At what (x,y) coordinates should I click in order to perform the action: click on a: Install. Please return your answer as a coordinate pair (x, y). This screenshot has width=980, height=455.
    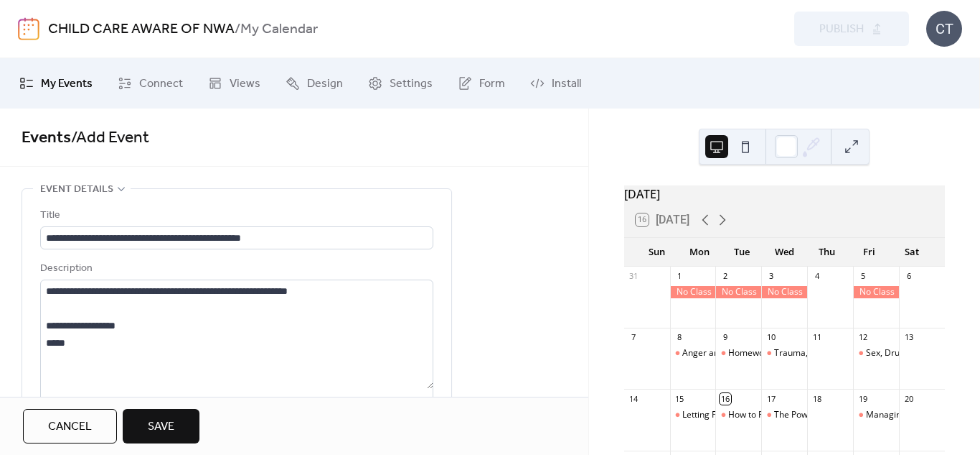
    Looking at the image, I should click on (555, 83).